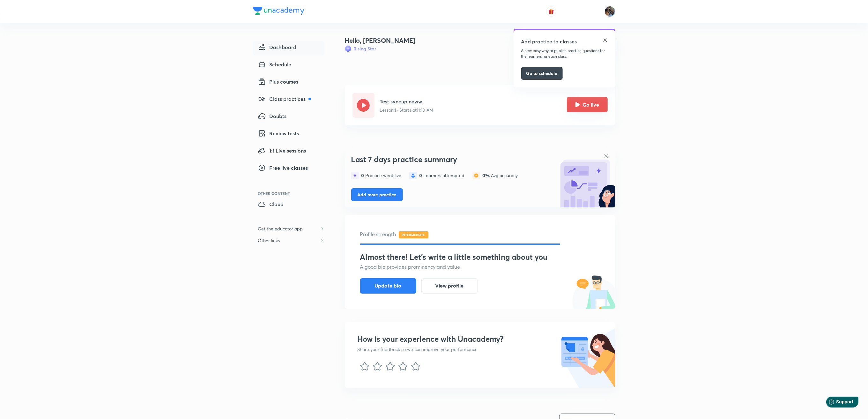 This screenshot has height=419, width=868. What do you see at coordinates (431, 349) in the screenshot?
I see `p: Share your feedback so we can improve your performance` at bounding box center [431, 349].